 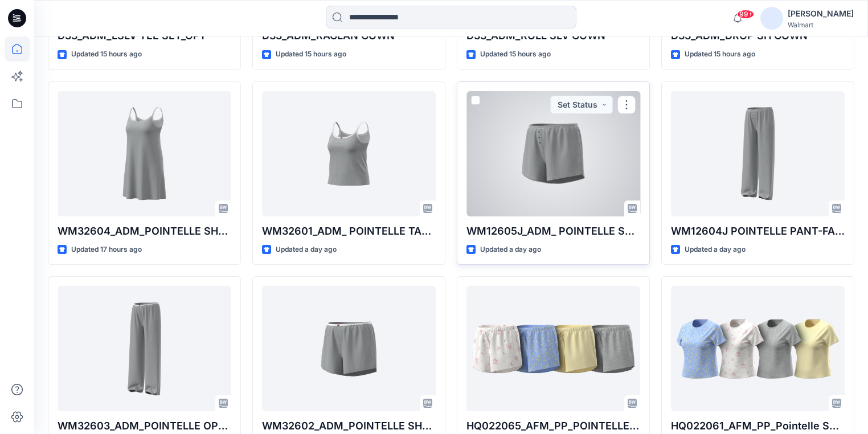 What do you see at coordinates (772, 18) in the screenshot?
I see `img: avatar` at bounding box center [772, 18].